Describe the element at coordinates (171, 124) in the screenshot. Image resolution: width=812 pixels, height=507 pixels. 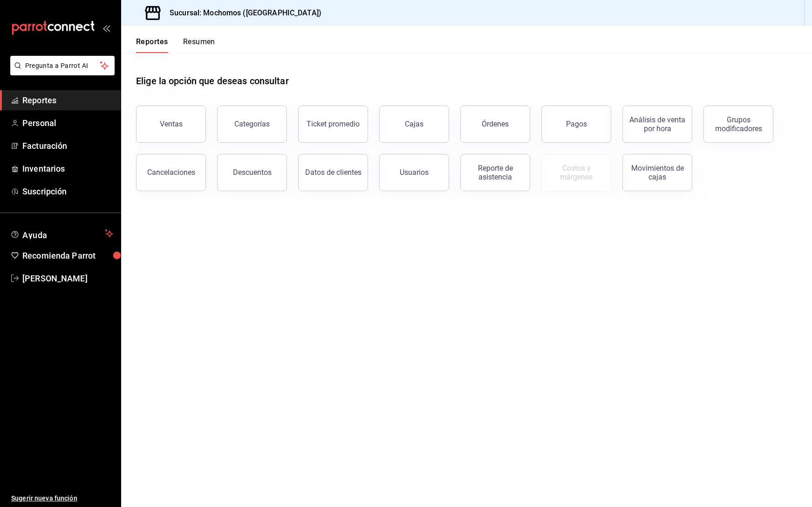
I see `div: Ventas` at that location.